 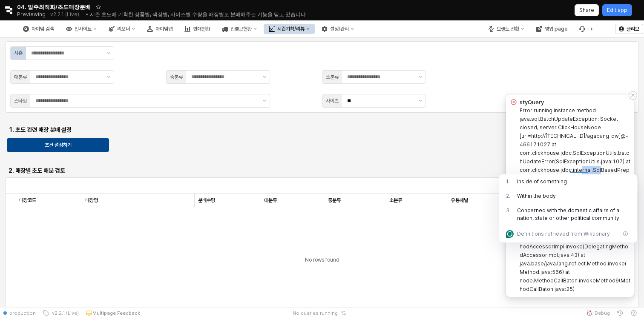 What do you see at coordinates (99, 7) in the screenshot?
I see `button: Add app to favorites` at bounding box center [99, 7].